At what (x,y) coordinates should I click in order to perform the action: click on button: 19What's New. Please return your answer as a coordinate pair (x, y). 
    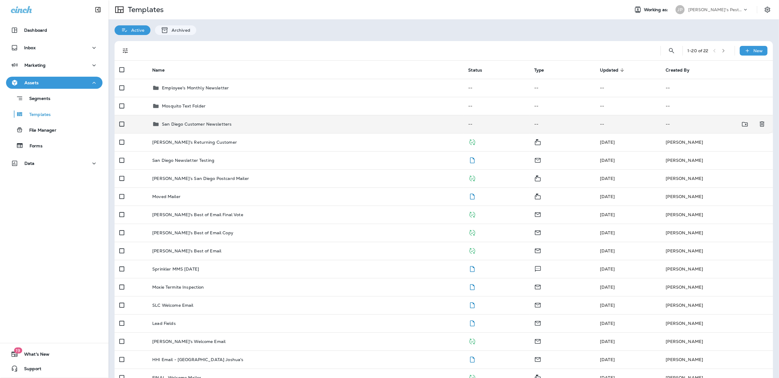
    Looking at the image, I should click on (54, 354).